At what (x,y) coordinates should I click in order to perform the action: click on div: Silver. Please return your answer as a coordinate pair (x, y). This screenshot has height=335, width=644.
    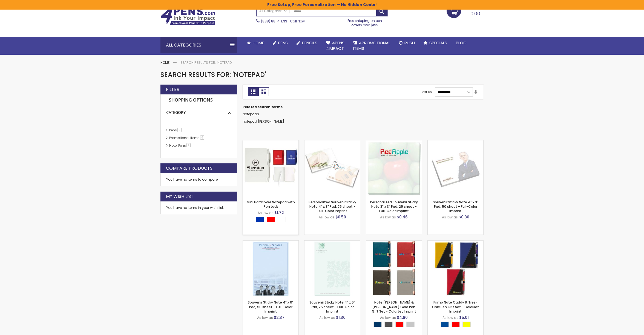
    Looking at the image, I should click on (411, 324).